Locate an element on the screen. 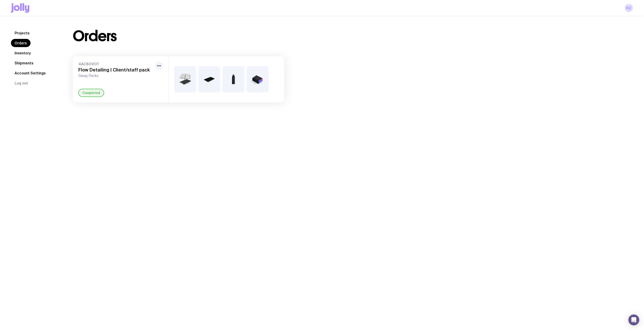  a: RZ is located at coordinates (629, 8).